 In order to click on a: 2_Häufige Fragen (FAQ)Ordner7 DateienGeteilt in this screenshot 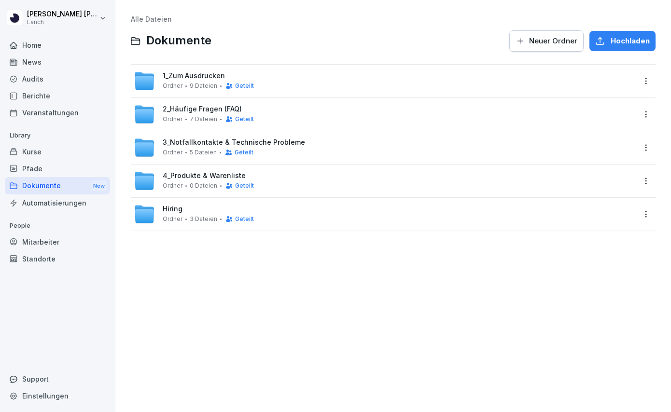, I will do `click(384, 114)`.